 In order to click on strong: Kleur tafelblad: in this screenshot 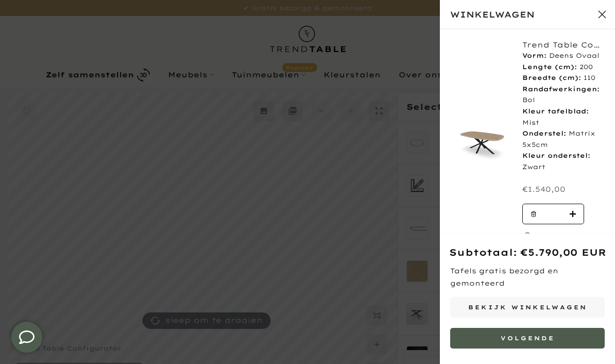, I will do `click(556, 110)`.